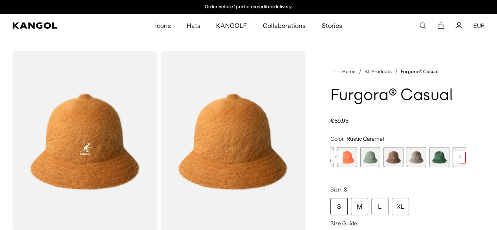 This screenshot has width=497, height=230. What do you see at coordinates (462, 157) in the screenshot?
I see `label: Scarlet` at bounding box center [462, 157].